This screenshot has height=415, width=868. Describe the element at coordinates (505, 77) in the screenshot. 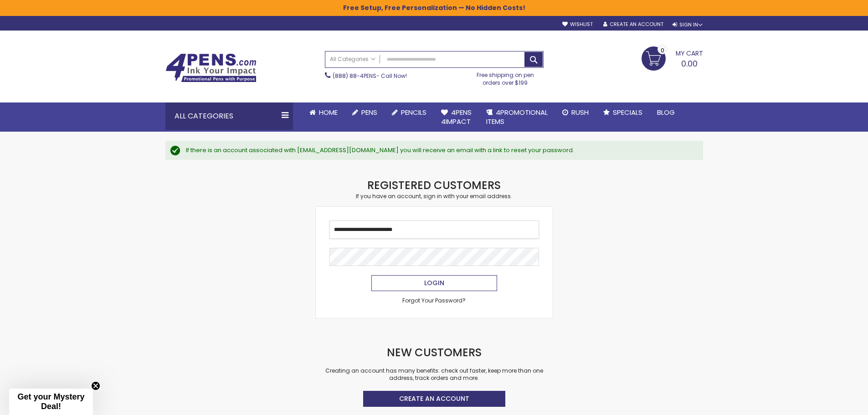

I see `div: Free shipping on pen orders over $199` at that location.